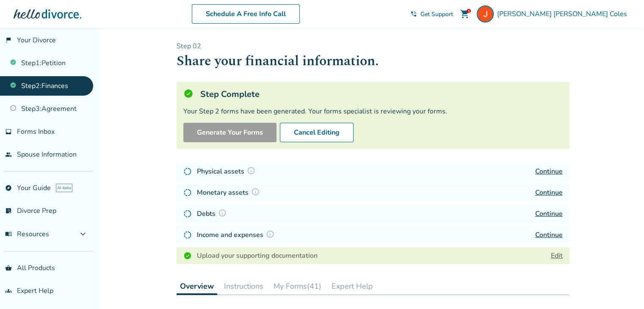 The height and width of the screenshot is (309, 644). What do you see at coordinates (83, 234) in the screenshot?
I see `span: expand_more` at bounding box center [83, 234].